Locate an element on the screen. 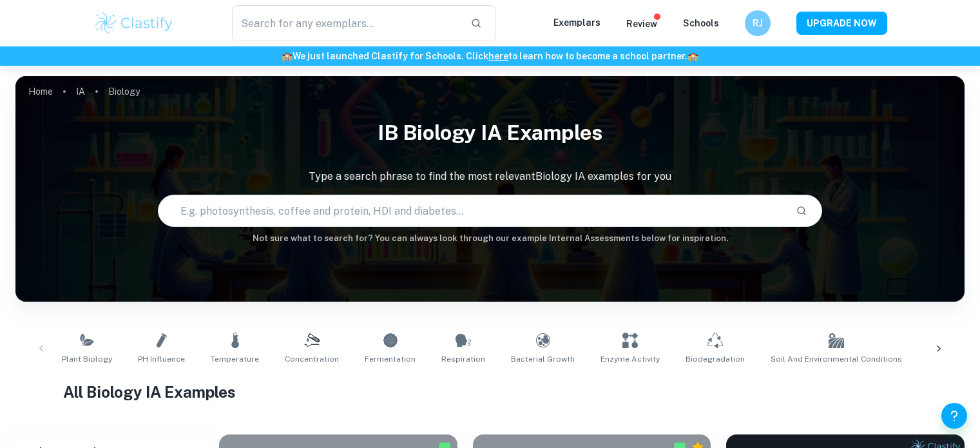 This screenshot has height=448, width=980. span: Fermentation is located at coordinates (390, 359).